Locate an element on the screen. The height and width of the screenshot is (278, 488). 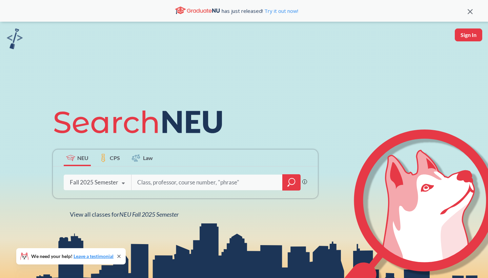
span: Law is located at coordinates (148, 158).